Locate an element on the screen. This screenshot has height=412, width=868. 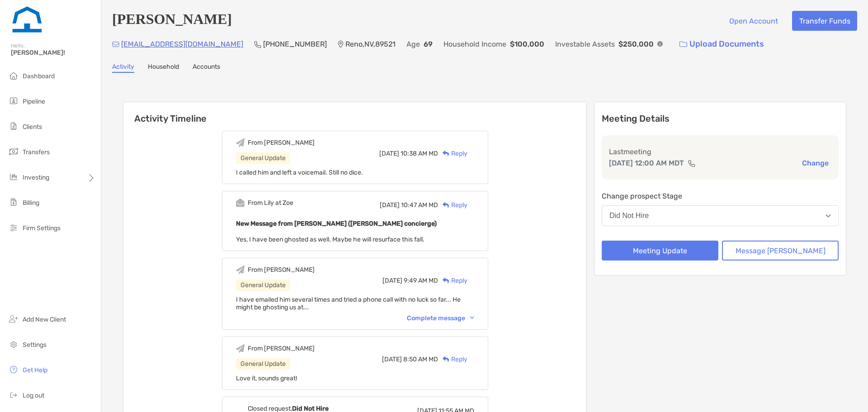
img: dashboard icon is located at coordinates (13, 75).